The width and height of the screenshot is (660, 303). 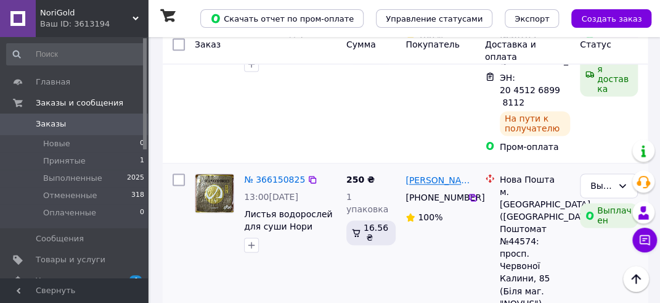 What do you see at coordinates (138, 195) in the screenshot?
I see `span: 318` at bounding box center [138, 195].